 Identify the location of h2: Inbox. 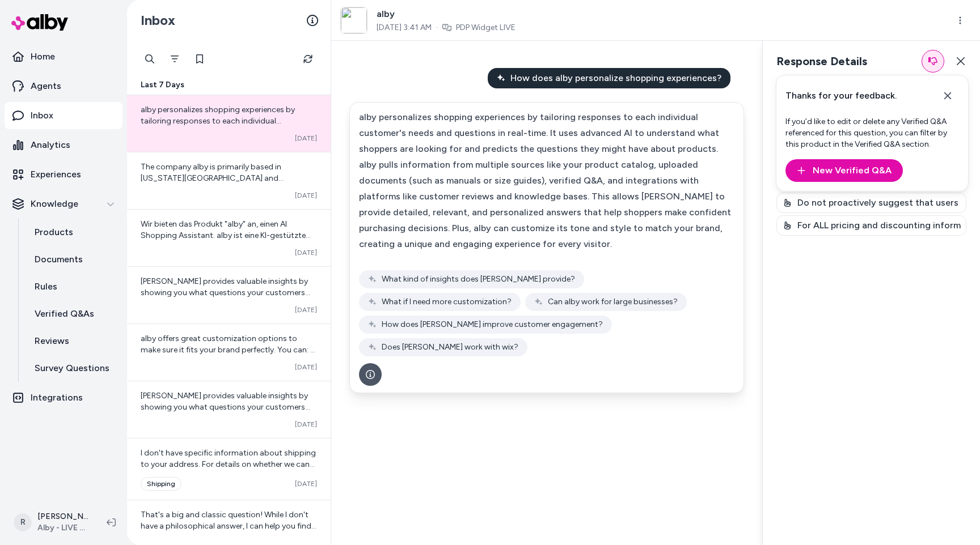
(158, 20).